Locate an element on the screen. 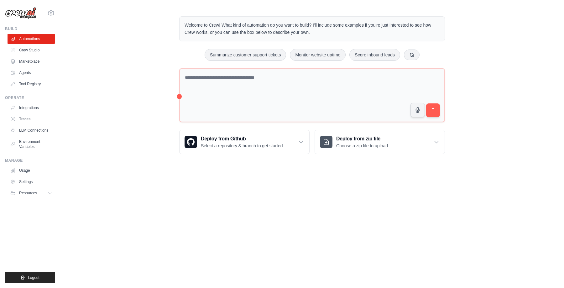 This screenshot has width=564, height=288. button: Resources is located at coordinates (31, 193).